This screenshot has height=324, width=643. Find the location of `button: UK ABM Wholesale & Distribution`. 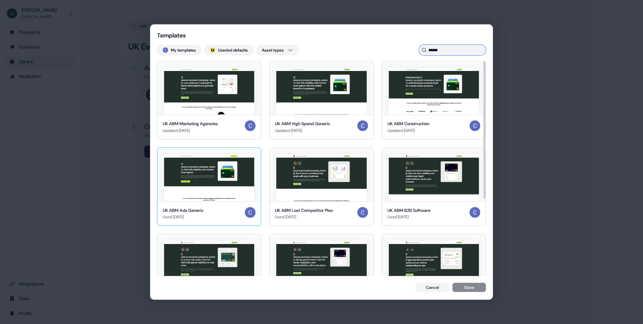

button: UK ABM Wholesale & Distribution is located at coordinates (321, 273).